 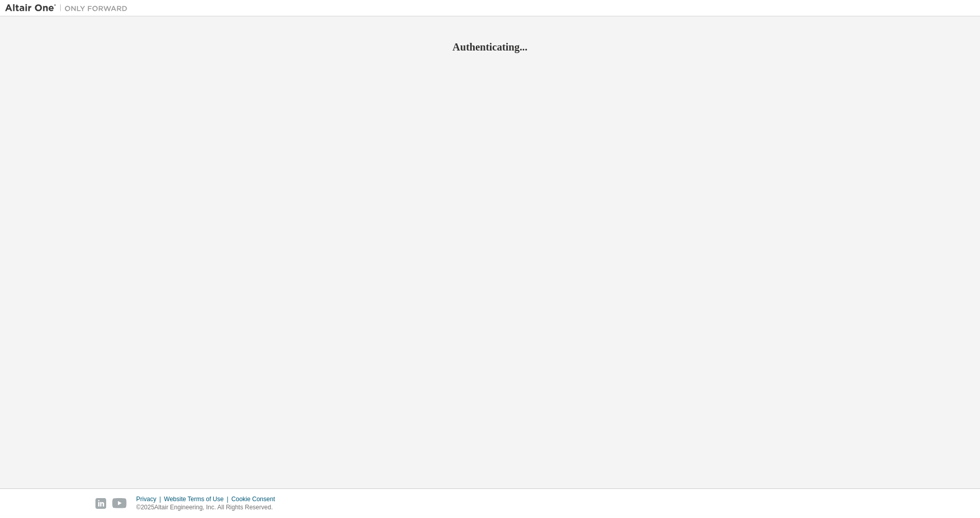 What do you see at coordinates (256, 499) in the screenshot?
I see `div: Cookie Consent` at bounding box center [256, 499].